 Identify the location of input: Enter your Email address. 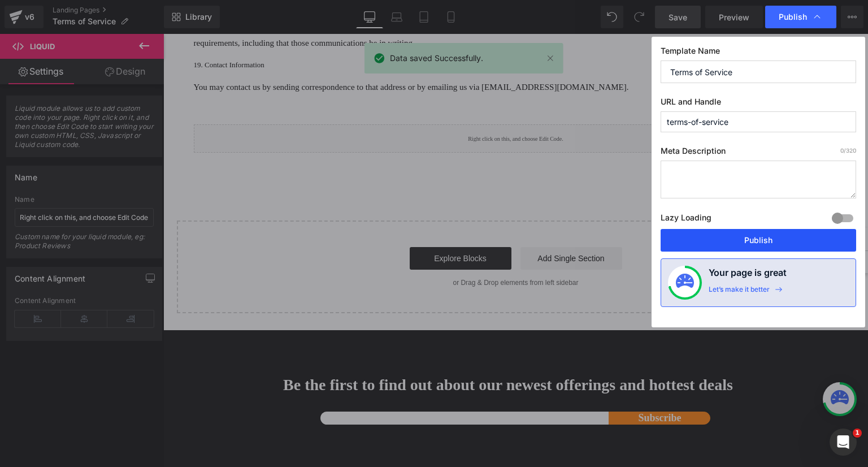
(302, 384).